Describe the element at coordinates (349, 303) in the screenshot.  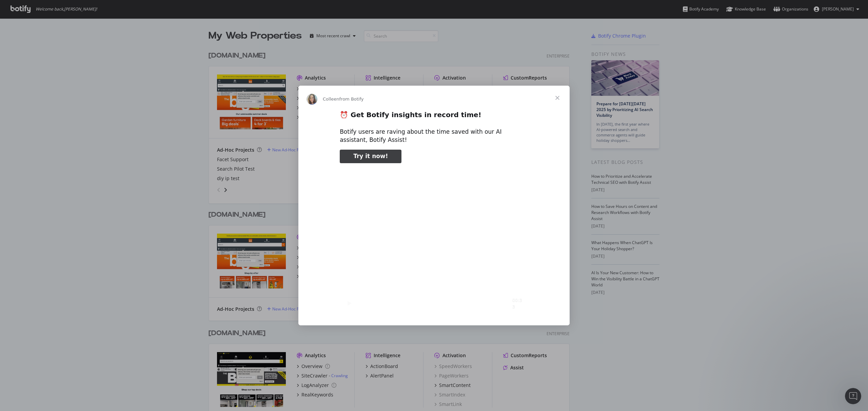
I see `svg: Play` at that location.